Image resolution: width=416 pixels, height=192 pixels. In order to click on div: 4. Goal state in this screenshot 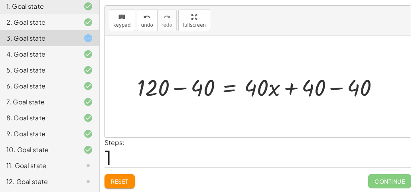, I will do `click(38, 54)`.